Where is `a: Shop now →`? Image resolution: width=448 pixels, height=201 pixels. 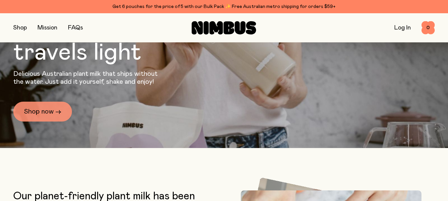
a: Shop now → is located at coordinates (42, 112).